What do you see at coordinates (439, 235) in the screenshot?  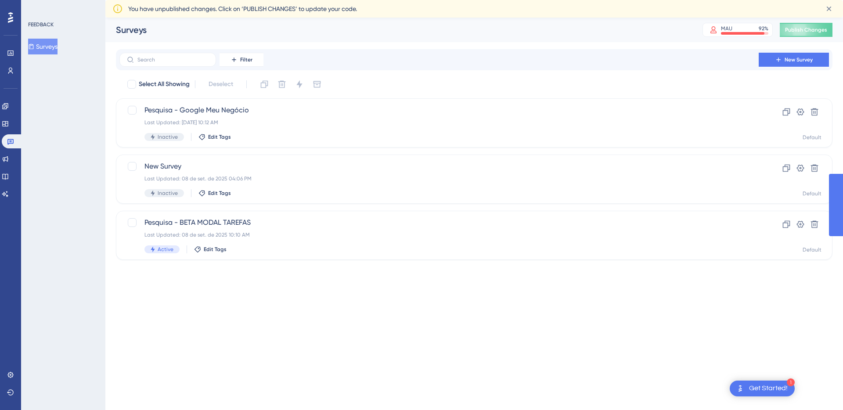 I see `div: Last Updated: 08 de set. de 2025 10:10 AM` at bounding box center [439, 235].